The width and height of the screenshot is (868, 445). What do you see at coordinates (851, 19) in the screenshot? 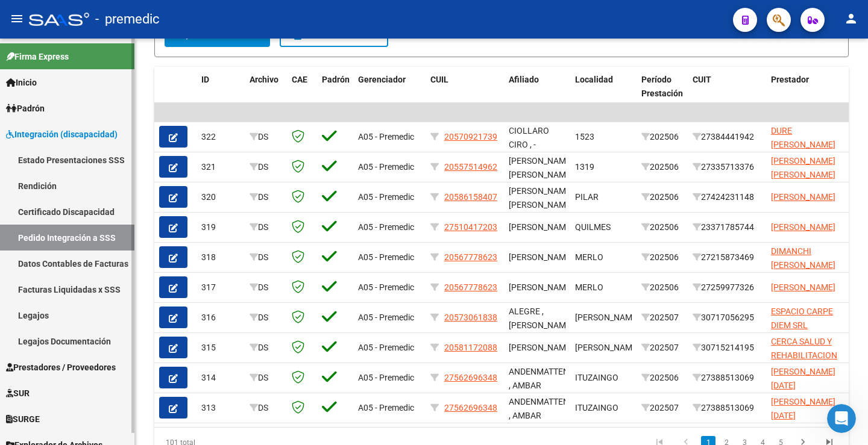
I see `mat-icon: person` at bounding box center [851, 19].